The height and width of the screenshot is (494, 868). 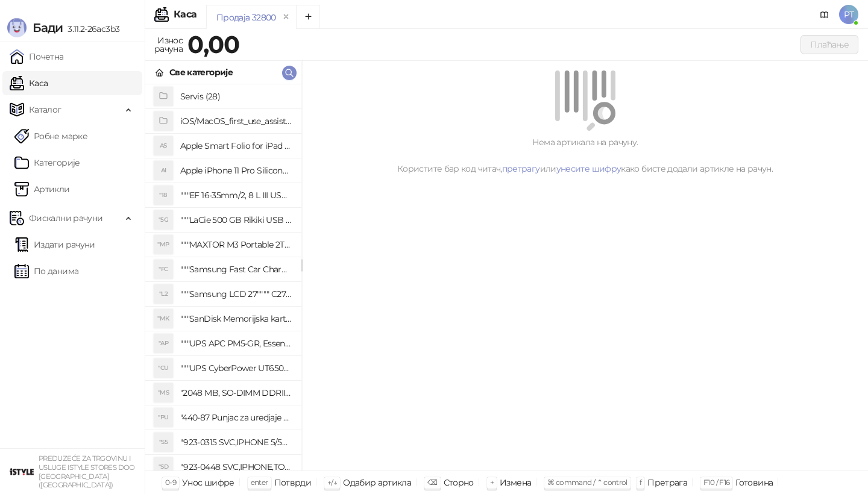 What do you see at coordinates (235, 294) in the screenshot?
I see `h4: """Samsung LCD 27"""" C27F390FHUXEN"""` at bounding box center [235, 294].